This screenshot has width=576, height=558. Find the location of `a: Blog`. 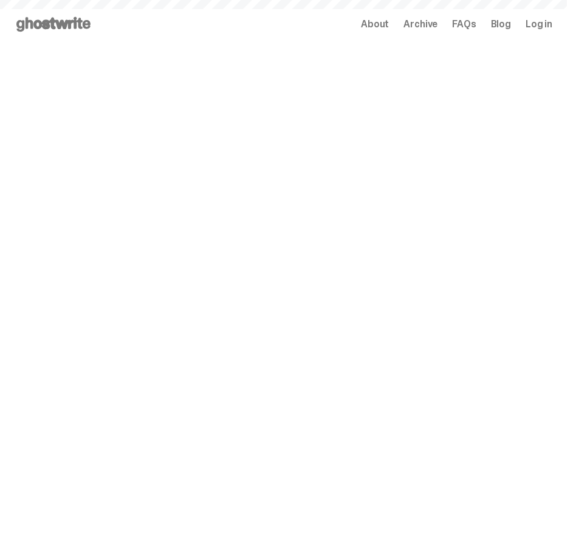

a: Blog is located at coordinates (501, 24).